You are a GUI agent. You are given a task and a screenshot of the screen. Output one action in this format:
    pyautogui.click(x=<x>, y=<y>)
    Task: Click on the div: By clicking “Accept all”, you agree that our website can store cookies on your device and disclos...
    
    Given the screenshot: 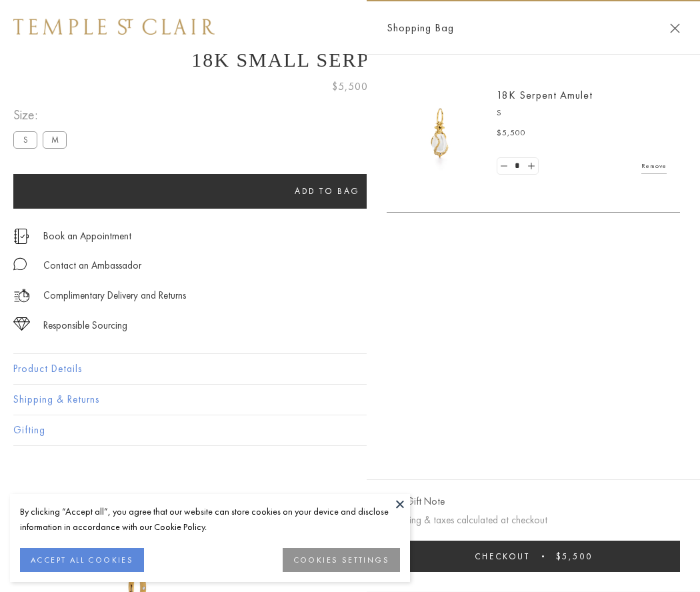 What is the action you would take?
    pyautogui.click(x=210, y=520)
    